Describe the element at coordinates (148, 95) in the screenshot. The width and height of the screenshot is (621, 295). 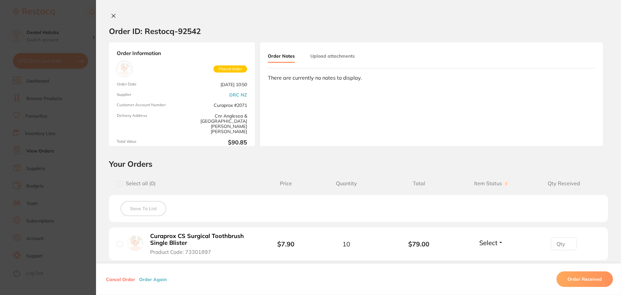
I see `span: Supplier` at that location.